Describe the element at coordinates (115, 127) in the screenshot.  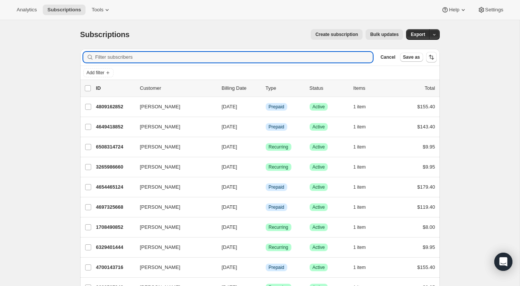
I see `p: 4649418852` at that location.